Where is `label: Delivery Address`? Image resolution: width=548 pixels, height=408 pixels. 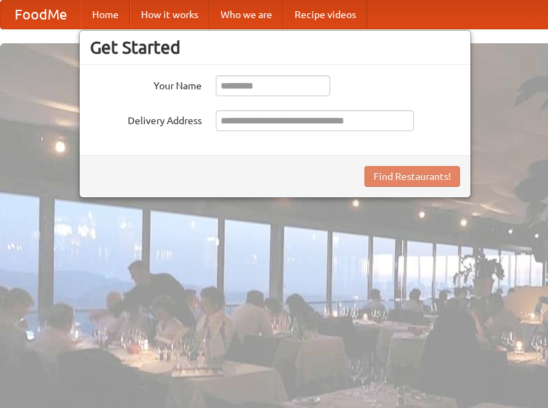 label: Delivery Address is located at coordinates (146, 119).